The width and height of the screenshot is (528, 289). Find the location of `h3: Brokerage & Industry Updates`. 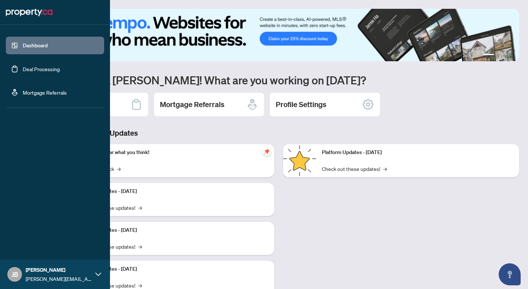

h3: Brokerage & Industry Updates is located at coordinates (279, 133).